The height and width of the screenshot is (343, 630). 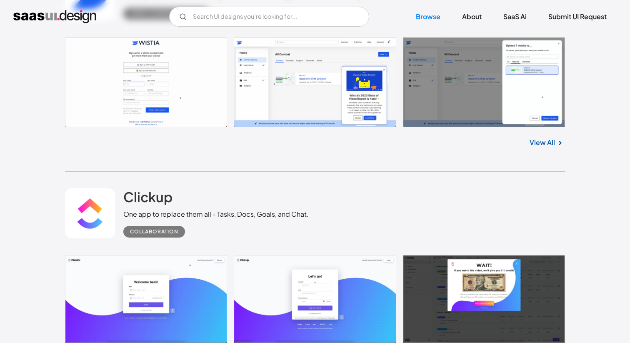 I want to click on a: About, so click(x=472, y=17).